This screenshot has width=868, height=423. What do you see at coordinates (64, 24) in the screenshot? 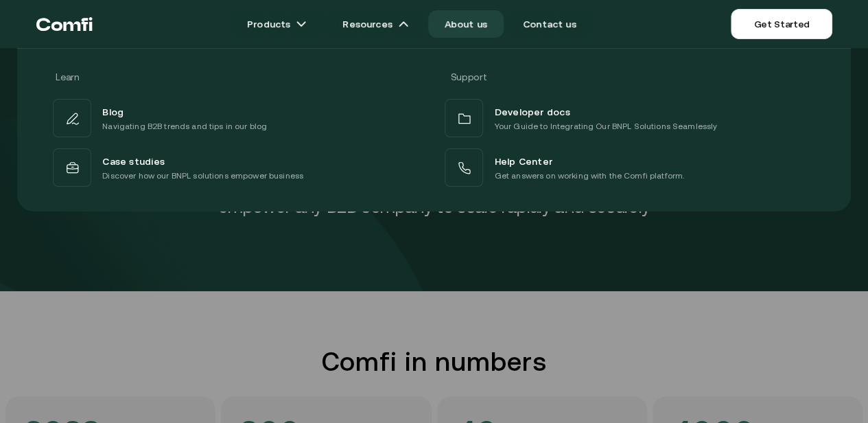
I see `a: Return to the top of the Comfi home page` at bounding box center [64, 24].